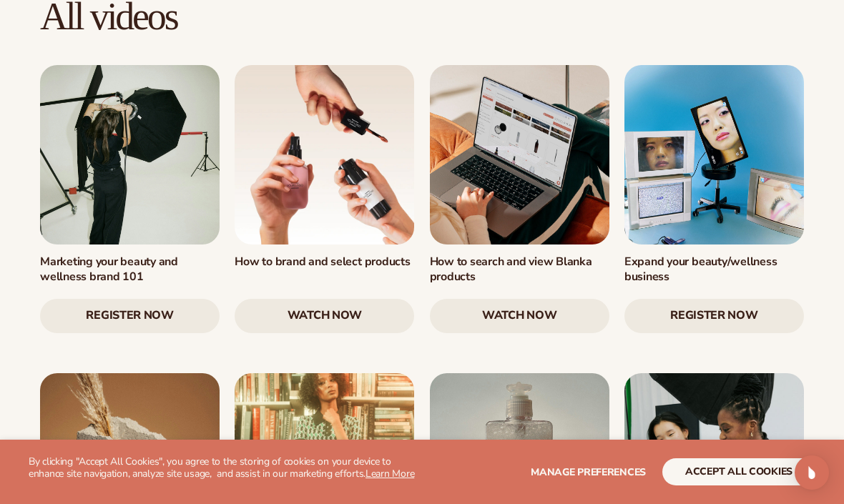 This screenshot has height=504, width=844. What do you see at coordinates (588, 472) in the screenshot?
I see `button: Manage preferences` at bounding box center [588, 472].